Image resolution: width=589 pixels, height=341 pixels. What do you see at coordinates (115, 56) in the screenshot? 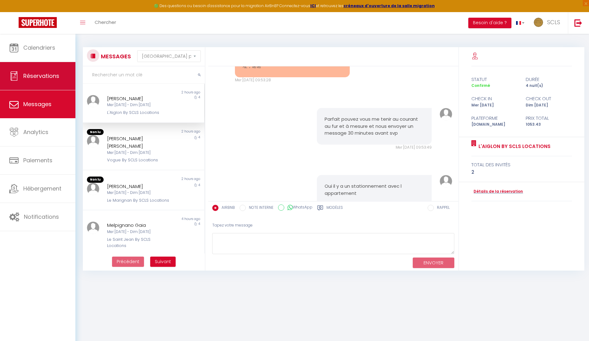
I see `h3: MESSAGES` at bounding box center [115, 56].